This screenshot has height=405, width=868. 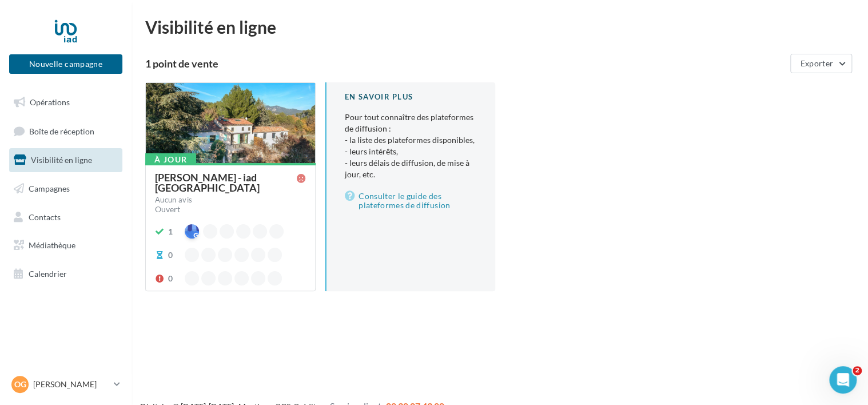 What do you see at coordinates (50, 101) in the screenshot?
I see `span: Opérations` at bounding box center [50, 101].